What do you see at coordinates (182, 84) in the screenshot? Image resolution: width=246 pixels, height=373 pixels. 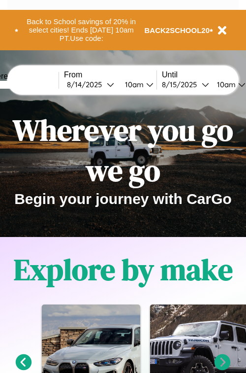 I see `div: 8 / 15 / 2025` at bounding box center [182, 84].